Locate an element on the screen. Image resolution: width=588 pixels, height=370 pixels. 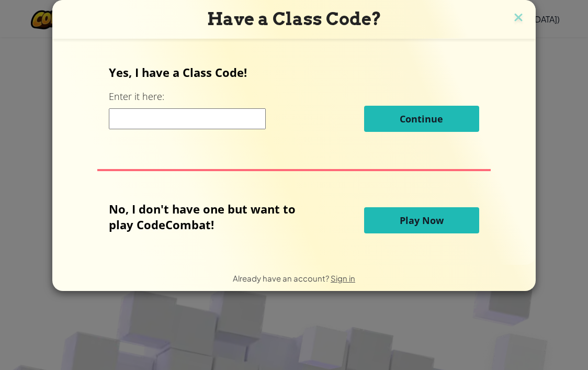
a: Sign in is located at coordinates (343, 278).